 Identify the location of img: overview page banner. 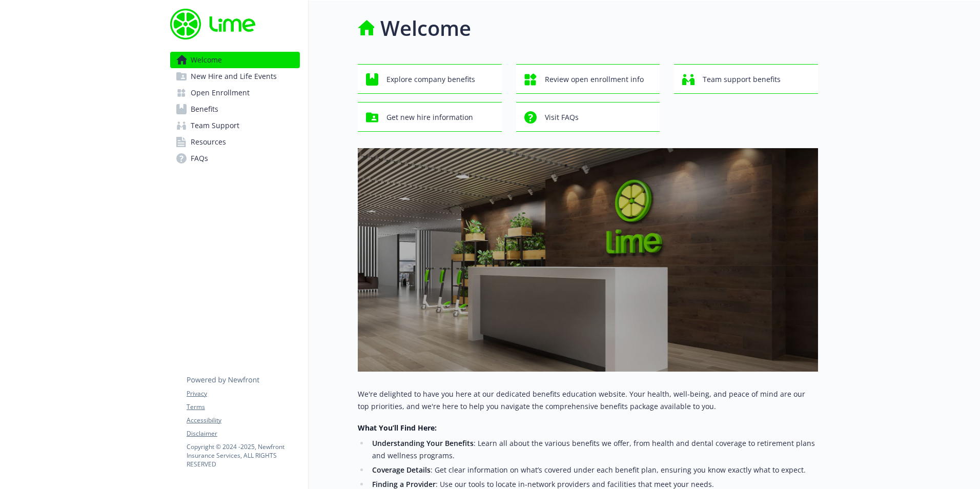
(587, 260).